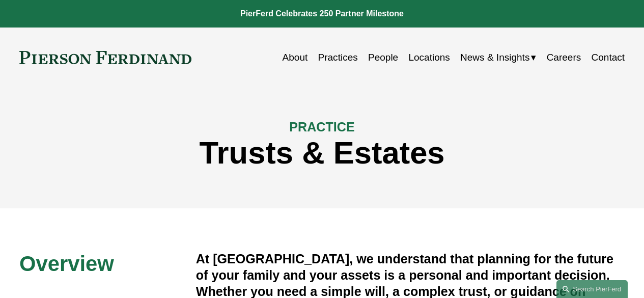 This screenshot has height=298, width=644. Describe the element at coordinates (296, 58) in the screenshot. I see `a: About` at that location.